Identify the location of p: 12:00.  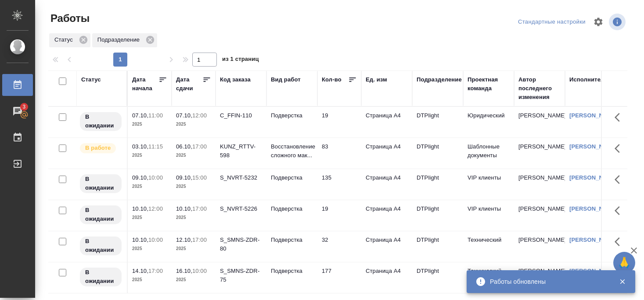
(155, 209).